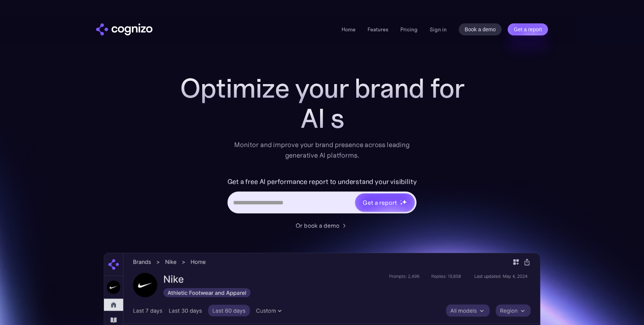  I want to click on img: cognizo logo, so click(124, 30).